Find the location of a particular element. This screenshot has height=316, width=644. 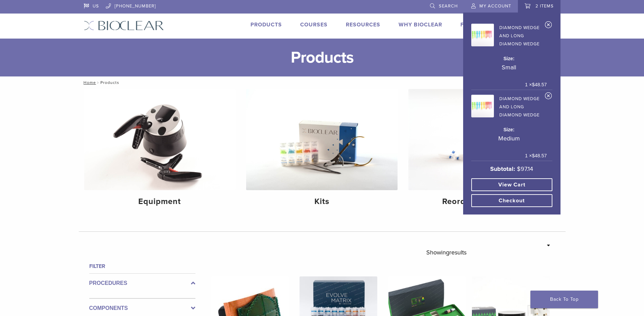

label: Components is located at coordinates (142, 308).